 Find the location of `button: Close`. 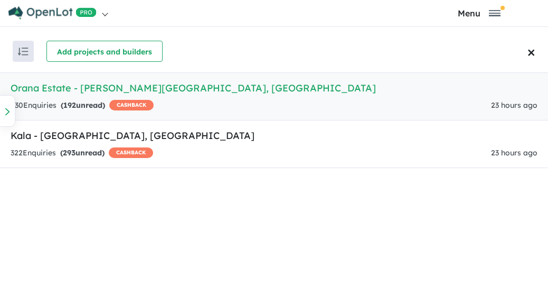

button: Close is located at coordinates (536, 51).